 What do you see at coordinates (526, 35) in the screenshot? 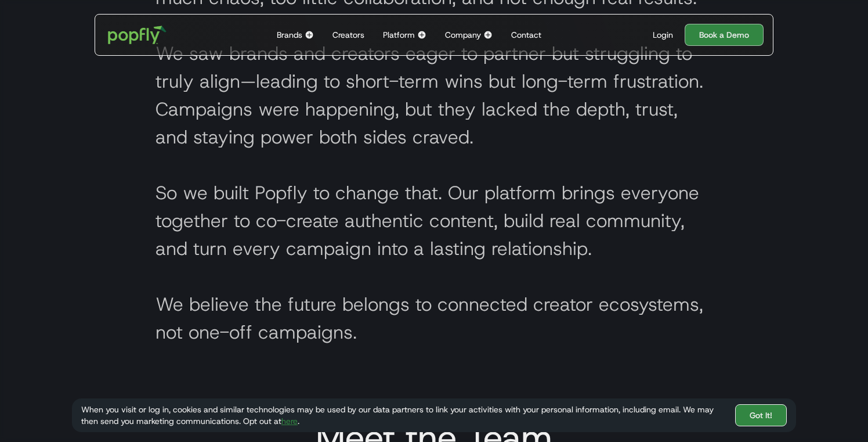
I see `a: Contact` at bounding box center [526, 35].